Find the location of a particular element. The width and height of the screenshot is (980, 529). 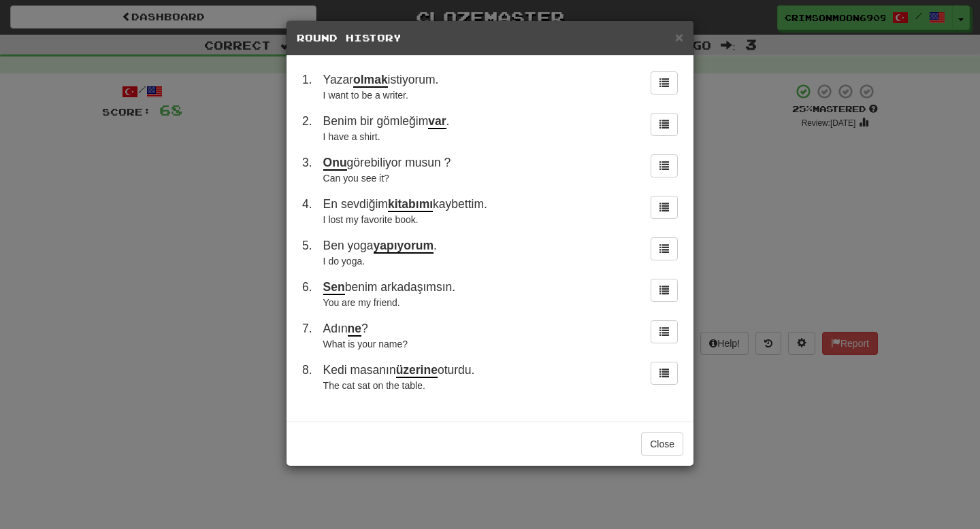

u: yapıyorum is located at coordinates (404, 246).